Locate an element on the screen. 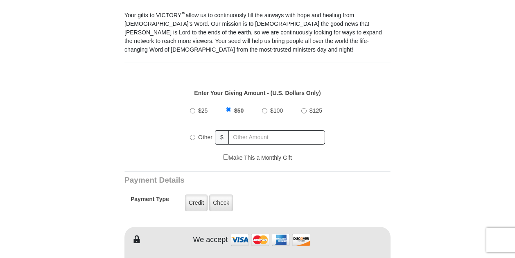 This screenshot has height=258, width=515. img: credit cards accepted is located at coordinates (271, 239).